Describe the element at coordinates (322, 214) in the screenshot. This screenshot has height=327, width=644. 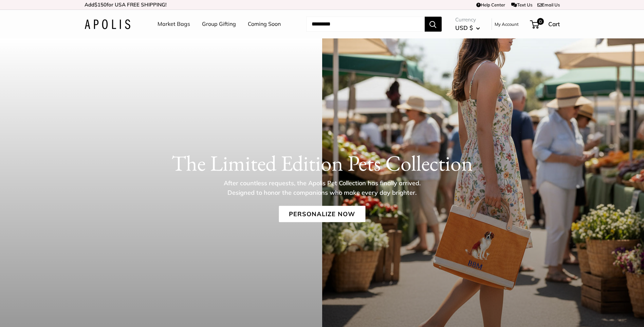
I see `a: Personalize Now` at that location.